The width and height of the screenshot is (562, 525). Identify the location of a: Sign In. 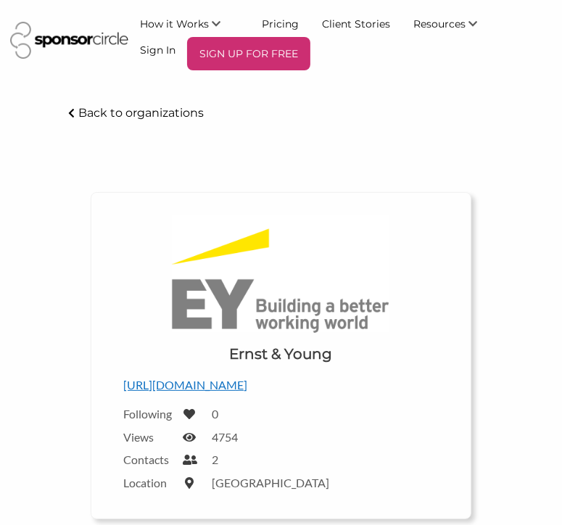
(157, 50).